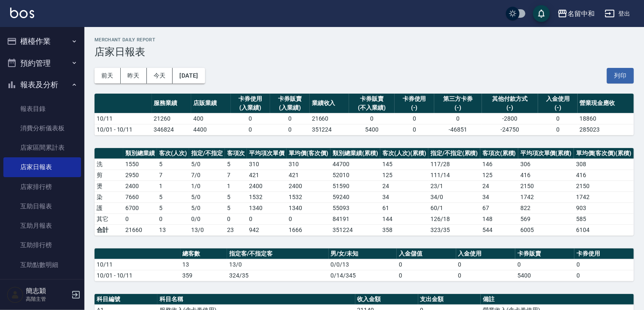 This screenshot has height=310, width=644. Describe the element at coordinates (604, 230) in the screenshot. I see `td: 6104` at that location.